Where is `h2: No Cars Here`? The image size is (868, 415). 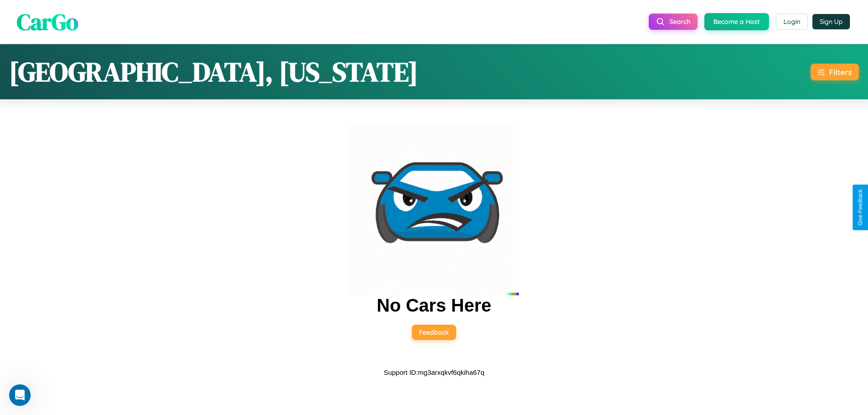
h2: No Cars Here is located at coordinates (434, 306).